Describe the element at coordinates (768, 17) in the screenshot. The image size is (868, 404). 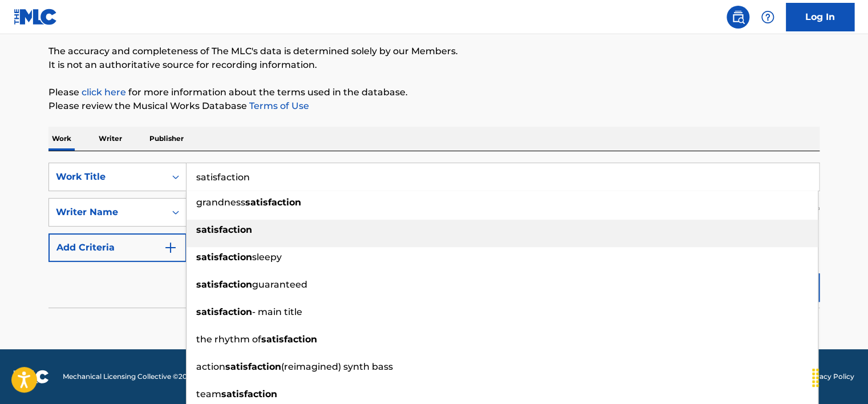
I see `div: Help` at that location.